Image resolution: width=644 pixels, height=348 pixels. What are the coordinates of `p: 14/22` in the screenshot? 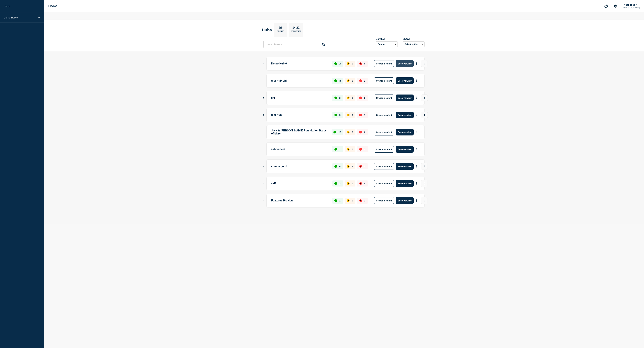 It's located at (296, 28).